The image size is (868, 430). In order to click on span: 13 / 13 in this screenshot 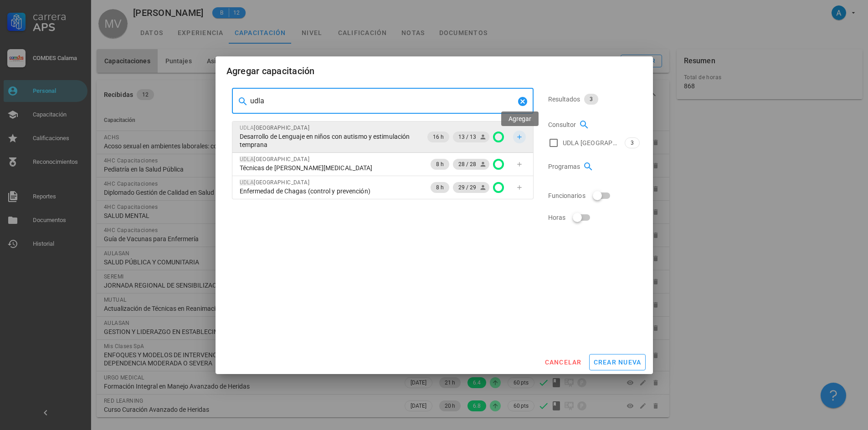, I will do `click(471, 137)`.